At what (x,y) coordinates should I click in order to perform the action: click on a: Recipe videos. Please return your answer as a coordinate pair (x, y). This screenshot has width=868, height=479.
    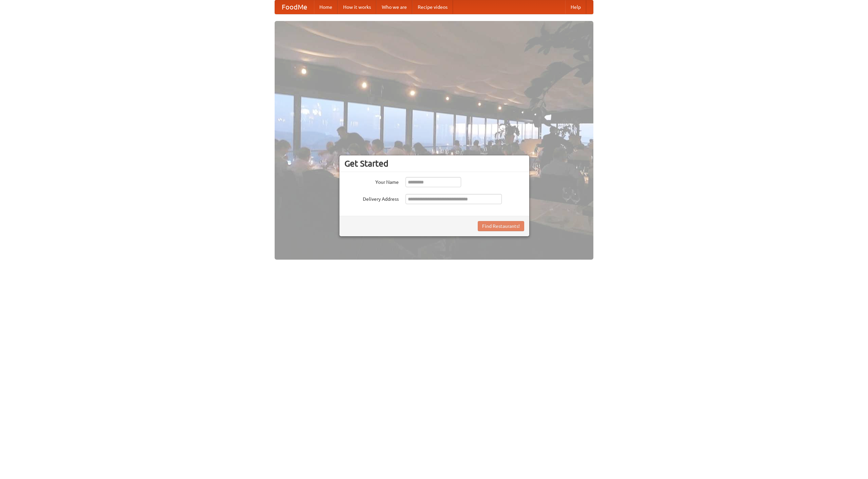
    Looking at the image, I should click on (433, 7).